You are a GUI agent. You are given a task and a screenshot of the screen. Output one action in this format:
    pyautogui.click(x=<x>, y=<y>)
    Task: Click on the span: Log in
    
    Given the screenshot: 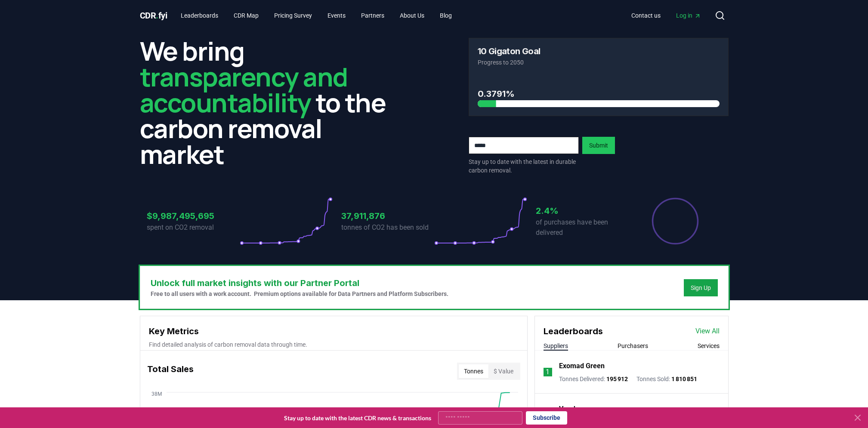 What is the action you would take?
    pyautogui.click(x=689, y=16)
    